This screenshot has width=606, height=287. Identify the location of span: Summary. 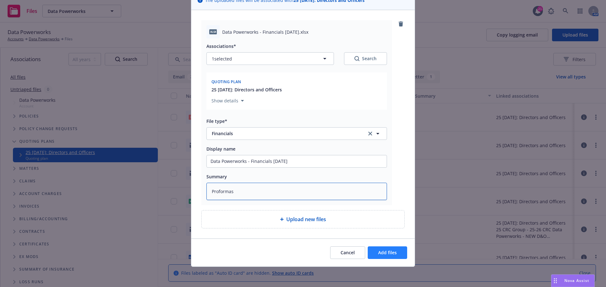
(216, 177).